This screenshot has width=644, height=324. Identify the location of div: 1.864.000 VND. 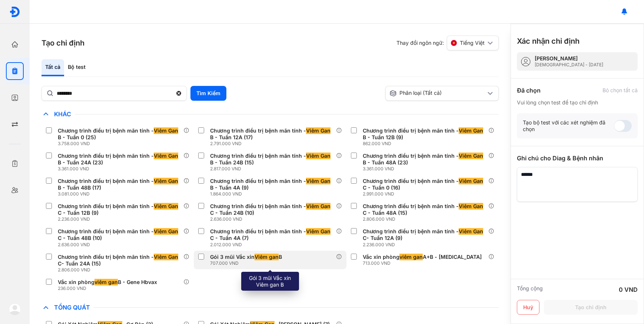
(273, 194).